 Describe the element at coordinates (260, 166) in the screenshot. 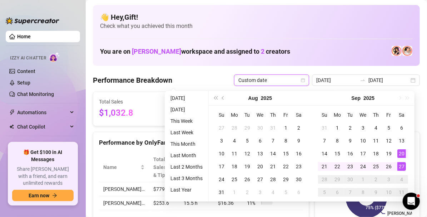

I see `div: 20` at that location.